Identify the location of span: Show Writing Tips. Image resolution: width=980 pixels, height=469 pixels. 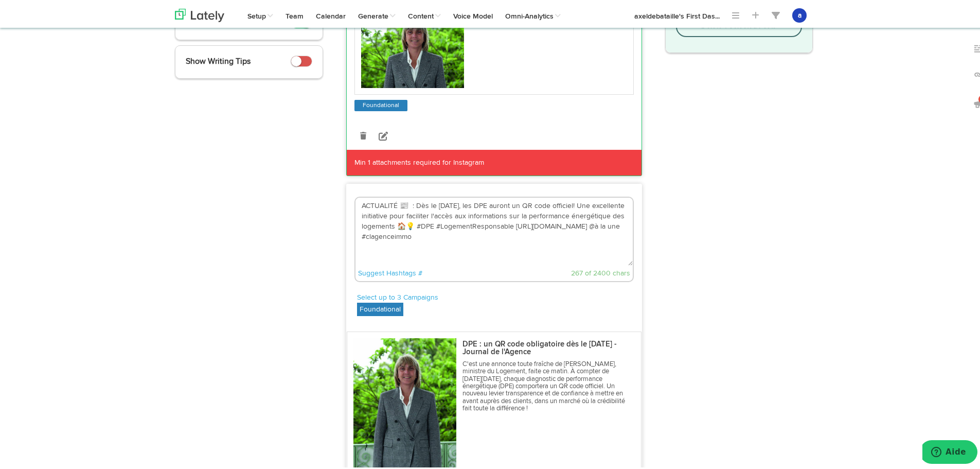
(218, 60).